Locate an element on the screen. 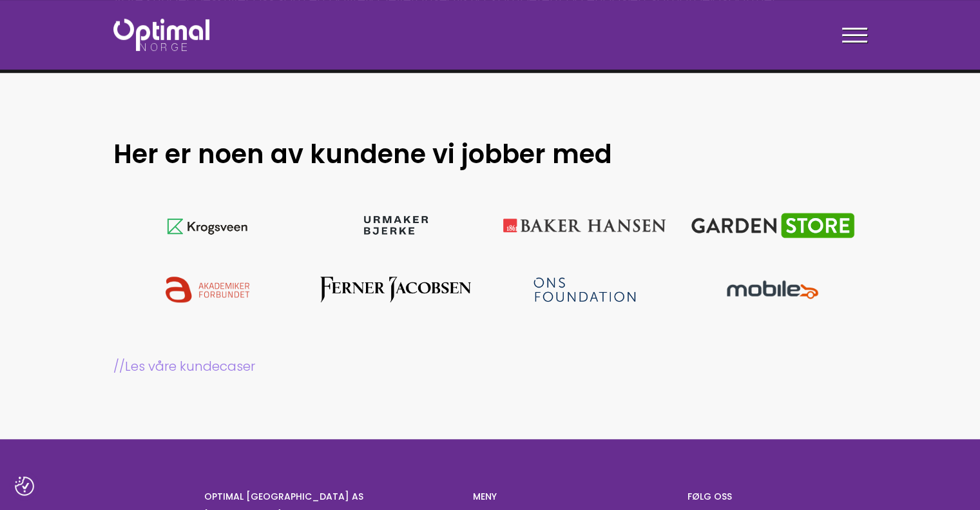 This screenshot has height=510, width=980. h6: FØLG OSS is located at coordinates (731, 496).